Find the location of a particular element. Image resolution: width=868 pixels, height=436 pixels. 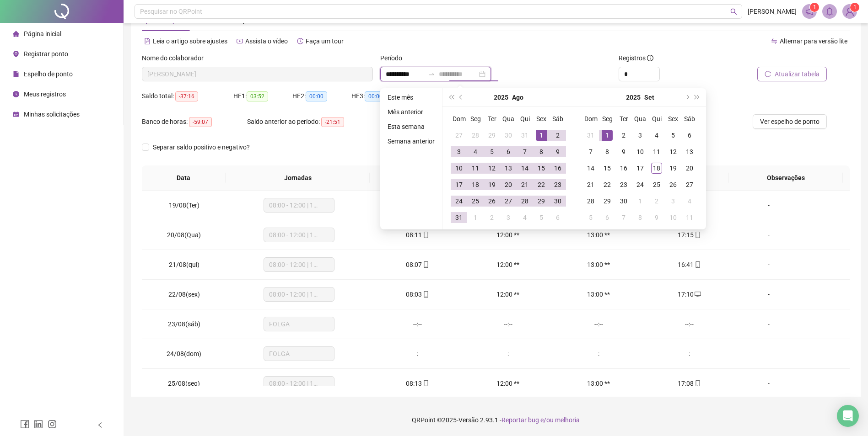

div: 1 is located at coordinates (640, 201).